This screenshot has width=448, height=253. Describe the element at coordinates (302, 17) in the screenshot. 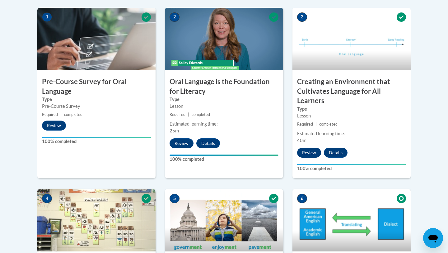

I see `span: 3` at that location.